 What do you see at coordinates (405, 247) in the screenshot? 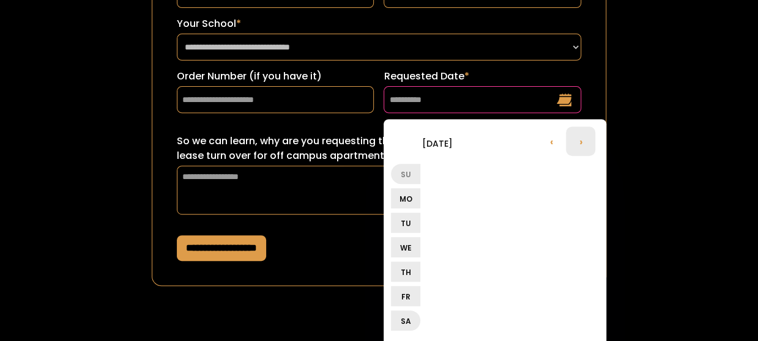
I see `li: We` at bounding box center [405, 247].